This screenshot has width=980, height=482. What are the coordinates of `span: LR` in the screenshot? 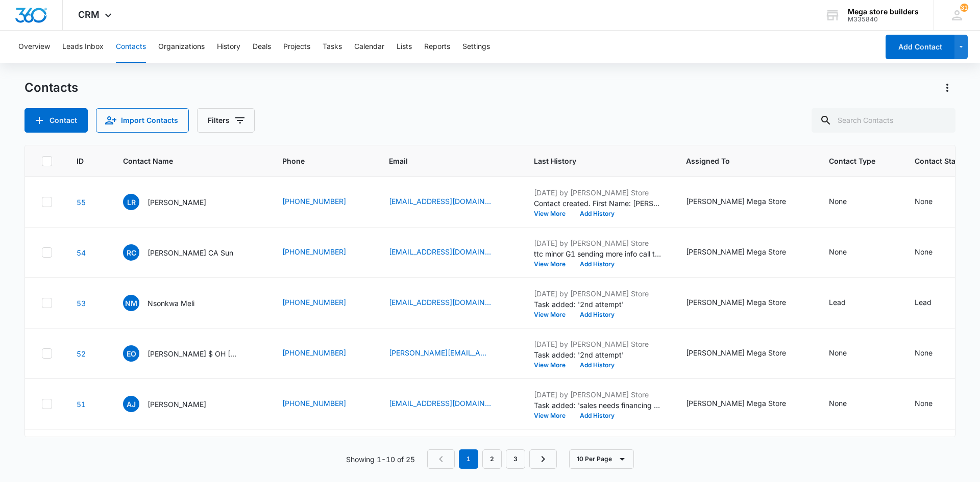 It's located at (131, 202).